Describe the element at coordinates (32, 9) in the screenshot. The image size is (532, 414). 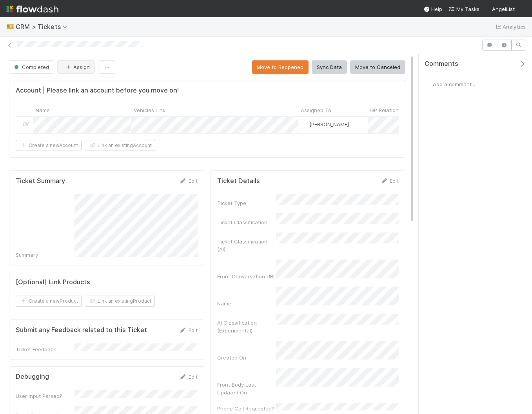
I see `img: logo-inverted-e16ddd16eac7371096b0.svg` at that location.